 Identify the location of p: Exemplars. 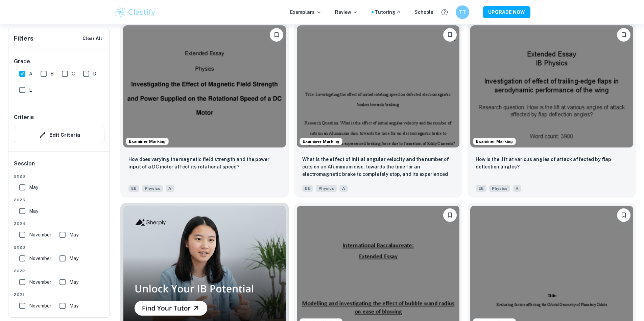
(306, 12).